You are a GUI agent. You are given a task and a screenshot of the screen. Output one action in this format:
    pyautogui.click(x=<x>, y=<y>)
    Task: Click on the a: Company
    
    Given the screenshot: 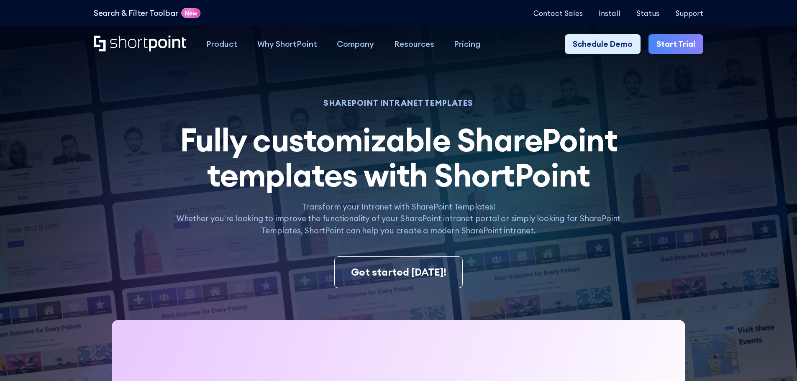 What is the action you would take?
    pyautogui.click(x=355, y=44)
    